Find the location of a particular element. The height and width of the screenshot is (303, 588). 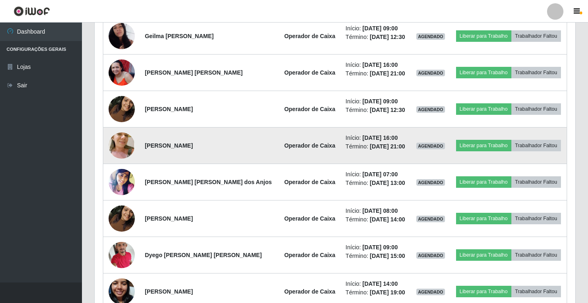

img: 1743338839822.jpeg is located at coordinates (122, 72).